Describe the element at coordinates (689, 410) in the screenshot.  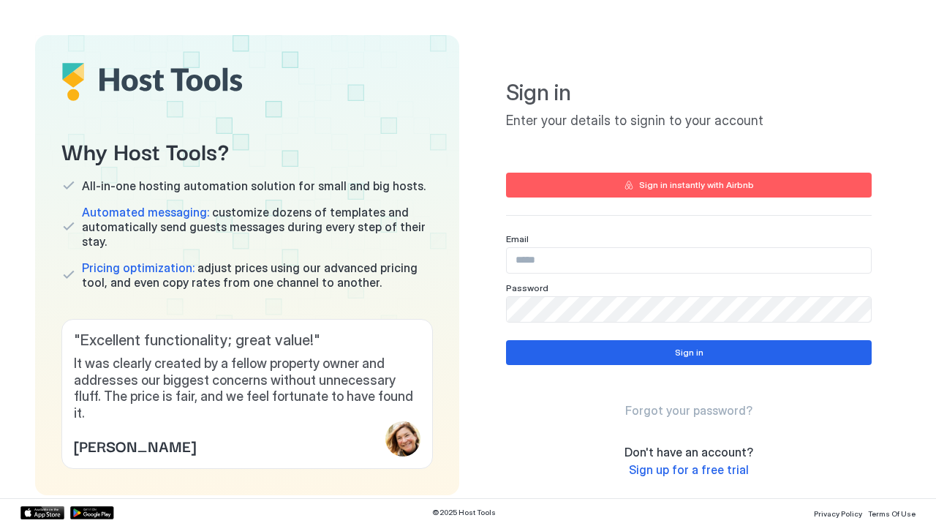
I see `a: Forgot your password?` at that location.